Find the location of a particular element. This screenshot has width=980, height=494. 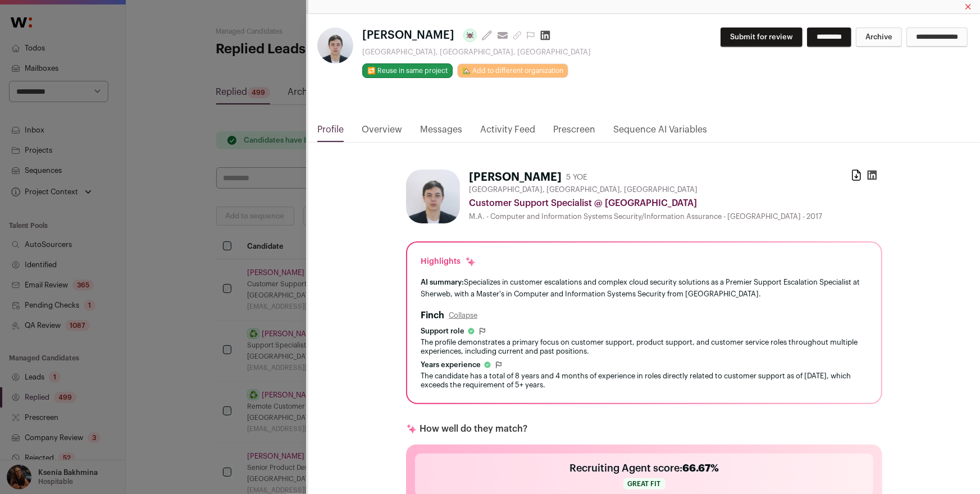

span: Great fit is located at coordinates (644, 484).